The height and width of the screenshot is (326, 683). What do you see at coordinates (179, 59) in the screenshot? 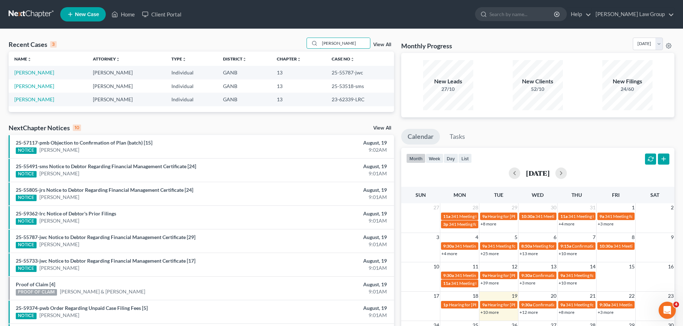
I see `a: Typeunfold_more` at bounding box center [179, 59].